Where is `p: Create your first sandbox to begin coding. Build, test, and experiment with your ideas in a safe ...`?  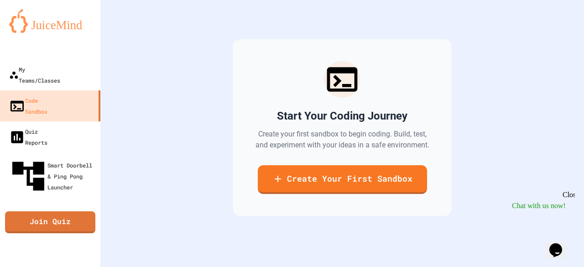 p: Create your first sandbox to begin coding. Build, test, and experiment with your ideas in a safe ... is located at coordinates (342, 140).